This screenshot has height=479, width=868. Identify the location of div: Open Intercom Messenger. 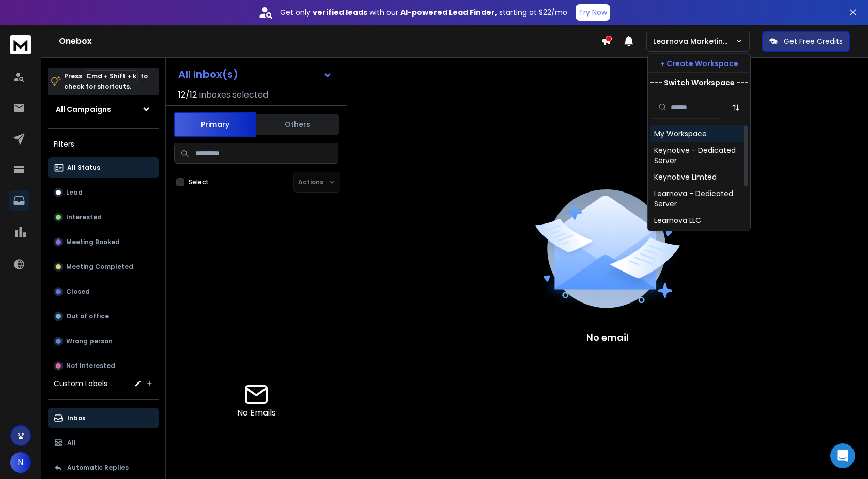
(843, 456).